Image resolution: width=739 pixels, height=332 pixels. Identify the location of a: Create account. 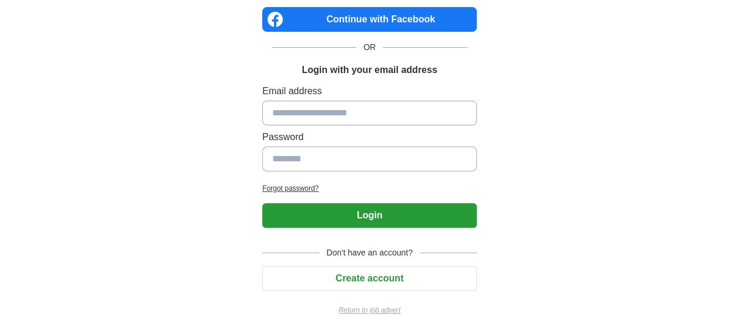
(369, 277).